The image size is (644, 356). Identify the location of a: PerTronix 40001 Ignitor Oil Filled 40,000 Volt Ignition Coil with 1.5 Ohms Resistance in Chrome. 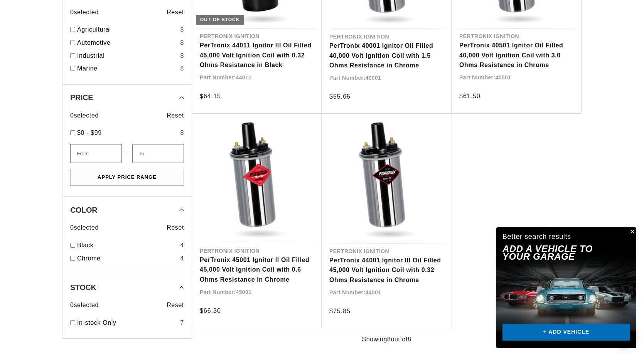
(386, 56).